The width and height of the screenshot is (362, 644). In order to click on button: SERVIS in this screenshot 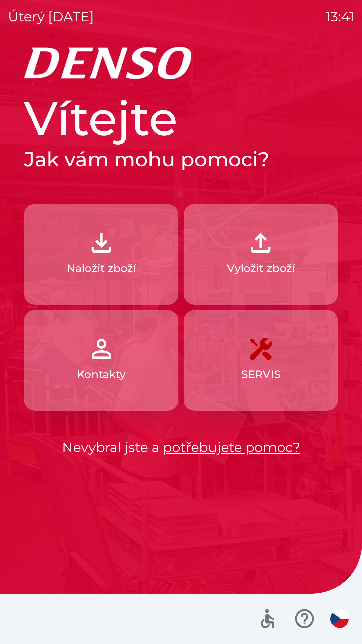, I will do `click(261, 360)`.